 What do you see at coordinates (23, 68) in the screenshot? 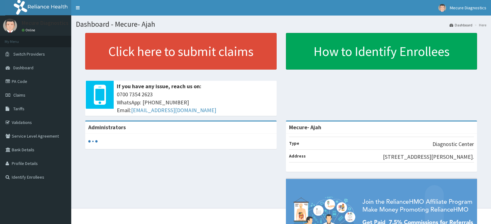
I see `span: Dashboard` at bounding box center [23, 68].